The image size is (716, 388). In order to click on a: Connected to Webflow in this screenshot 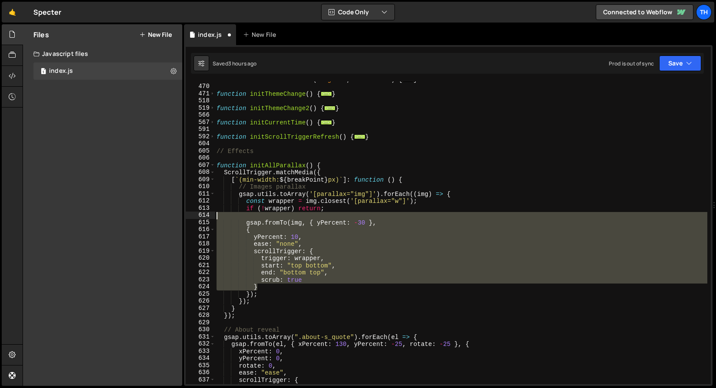, I will do `click(644, 12)`.